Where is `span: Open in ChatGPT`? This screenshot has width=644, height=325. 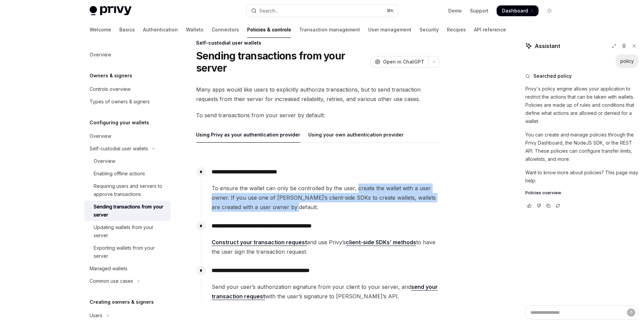 span: Open in ChatGPT is located at coordinates (403, 62).